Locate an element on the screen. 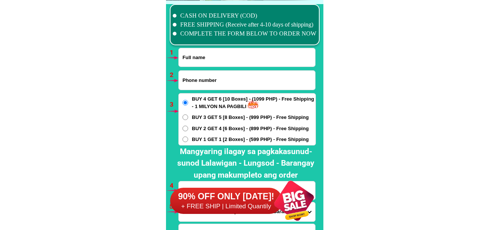 This screenshot has height=230, width=489. input: BUY 2 GET 4 [6 Boxes] - (899 PHP) - Free Shipping is located at coordinates (185, 129).